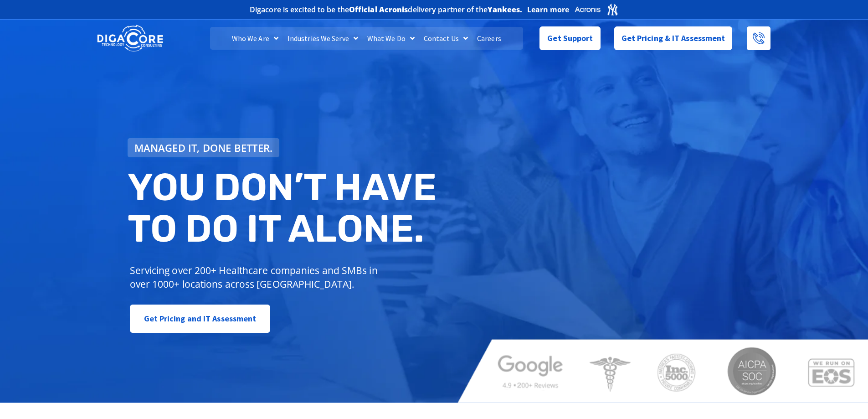  Describe the element at coordinates (570, 38) in the screenshot. I see `a: Get Support` at that location.